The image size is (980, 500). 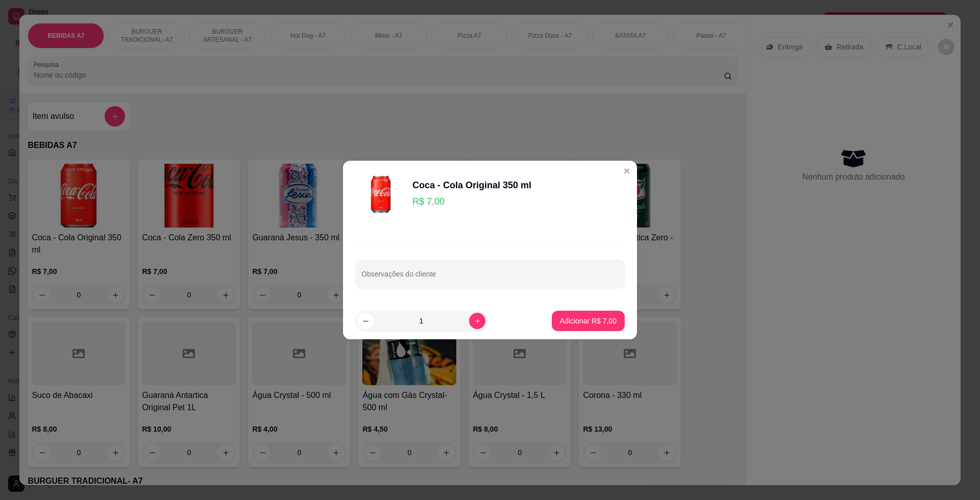 I want to click on button: Adicionar R$ 7,00, so click(x=588, y=321).